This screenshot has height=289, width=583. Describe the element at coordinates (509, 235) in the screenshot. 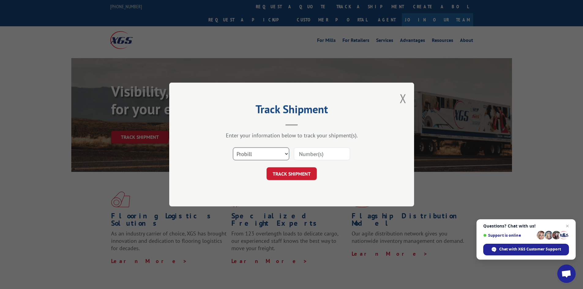

I see `span: Support is online` at that location.